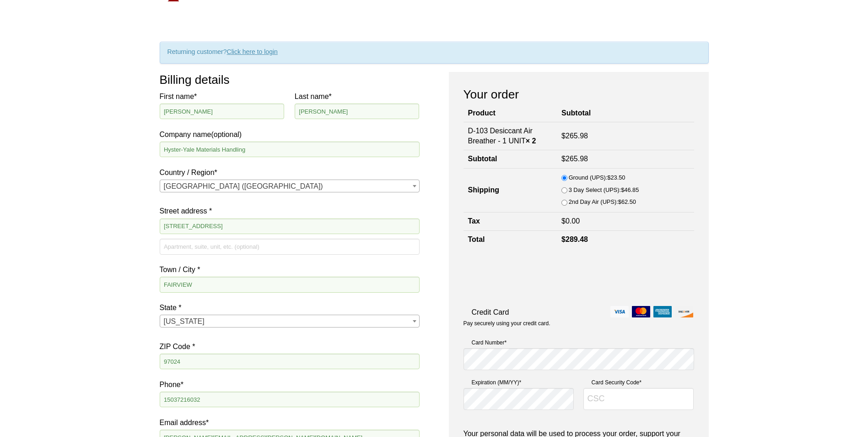 This screenshot has height=437, width=868. What do you see at coordinates (579, 342) in the screenshot?
I see `label: Card Number` at bounding box center [579, 342].